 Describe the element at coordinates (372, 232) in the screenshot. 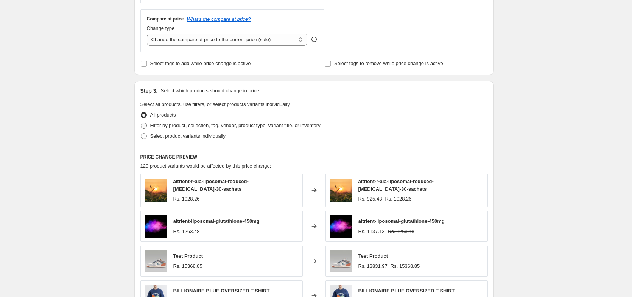

I see `div: Rs. 1137.13` at that location.